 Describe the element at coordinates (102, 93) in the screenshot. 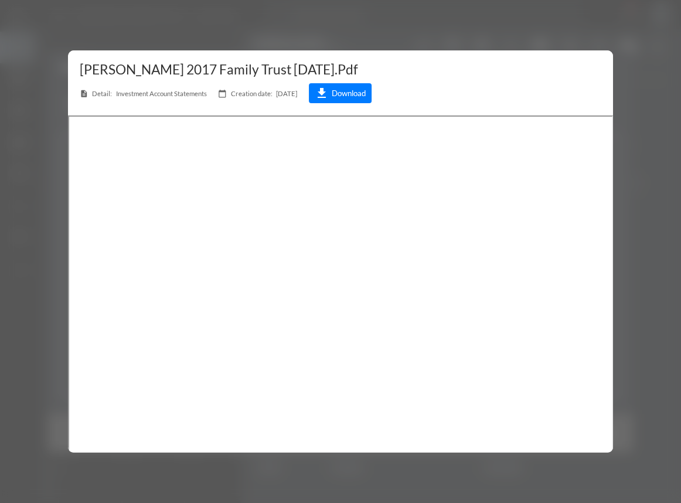

I see `span: Detail:` at that location.